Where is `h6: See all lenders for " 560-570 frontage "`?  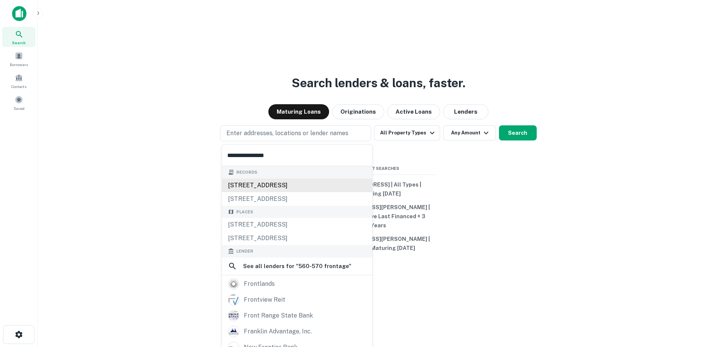 h6: See all lenders for " 560-570 frontage " is located at coordinates (297, 266).